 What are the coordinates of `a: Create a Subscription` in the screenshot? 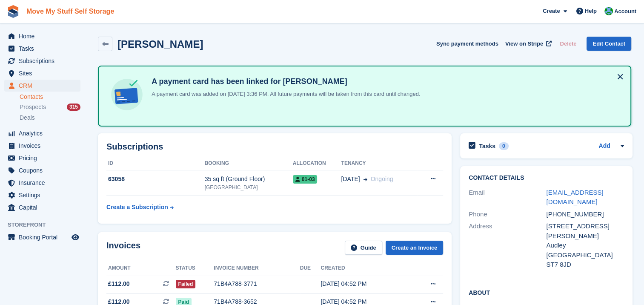 It's located at (140, 207).